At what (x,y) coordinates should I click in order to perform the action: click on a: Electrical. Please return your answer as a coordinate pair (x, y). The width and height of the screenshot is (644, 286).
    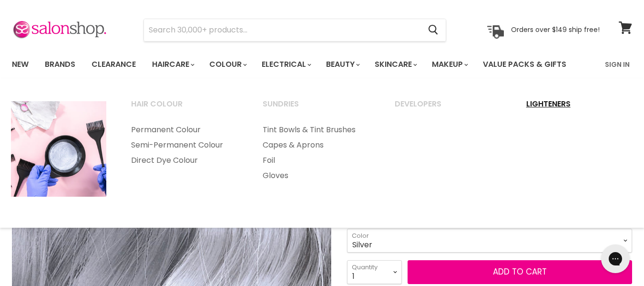
    Looking at the image, I should click on (286, 64).